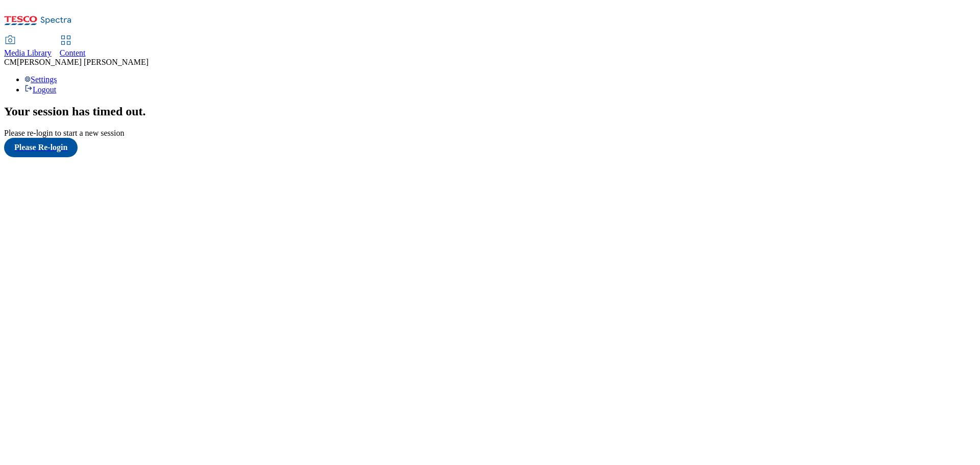 This screenshot has width=980, height=465. What do you see at coordinates (72, 53) in the screenshot?
I see `span: Content` at bounding box center [72, 53].